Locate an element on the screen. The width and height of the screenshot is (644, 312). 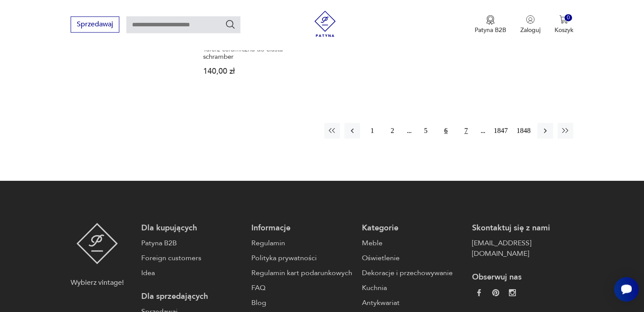
button: 0Koszyk is located at coordinates (564, 24).